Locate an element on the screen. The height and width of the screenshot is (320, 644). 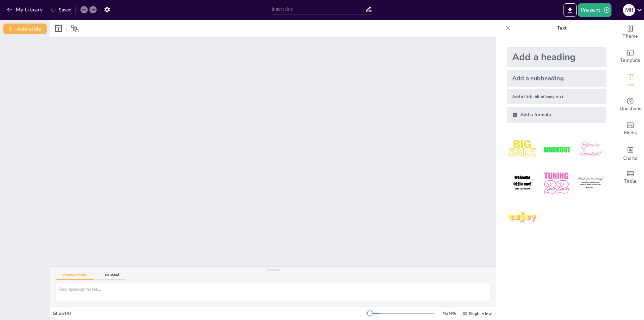
img: 5.jpeg is located at coordinates (556, 183).